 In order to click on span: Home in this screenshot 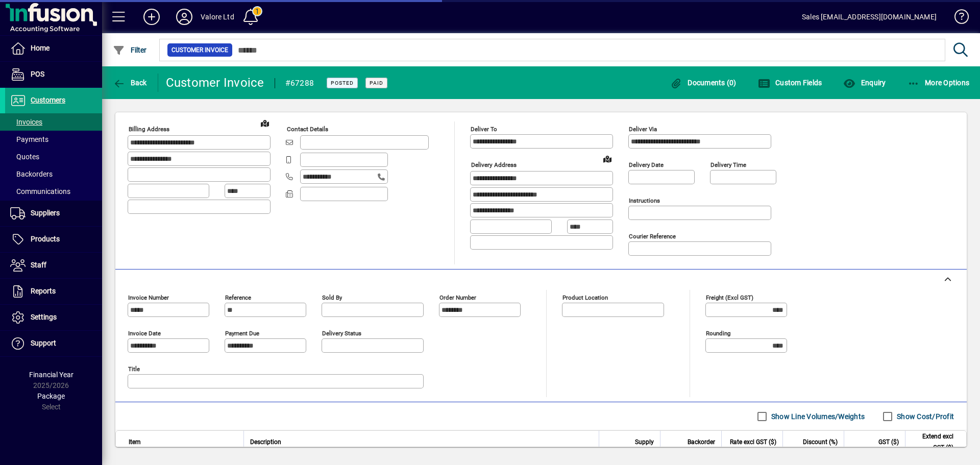, I will do `click(39, 48)`.